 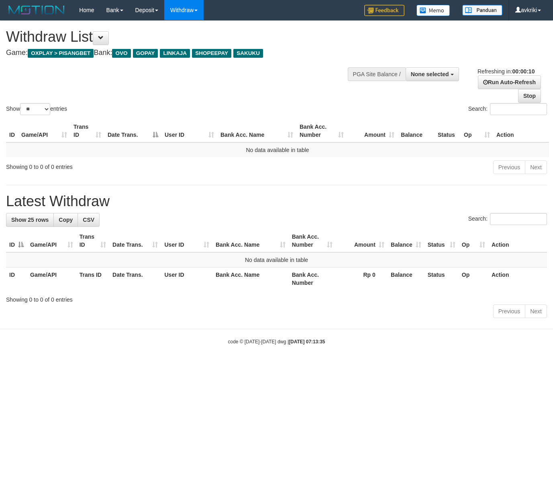 What do you see at coordinates (276, 202) in the screenshot?
I see `h1: Latest Withdraw` at bounding box center [276, 202].